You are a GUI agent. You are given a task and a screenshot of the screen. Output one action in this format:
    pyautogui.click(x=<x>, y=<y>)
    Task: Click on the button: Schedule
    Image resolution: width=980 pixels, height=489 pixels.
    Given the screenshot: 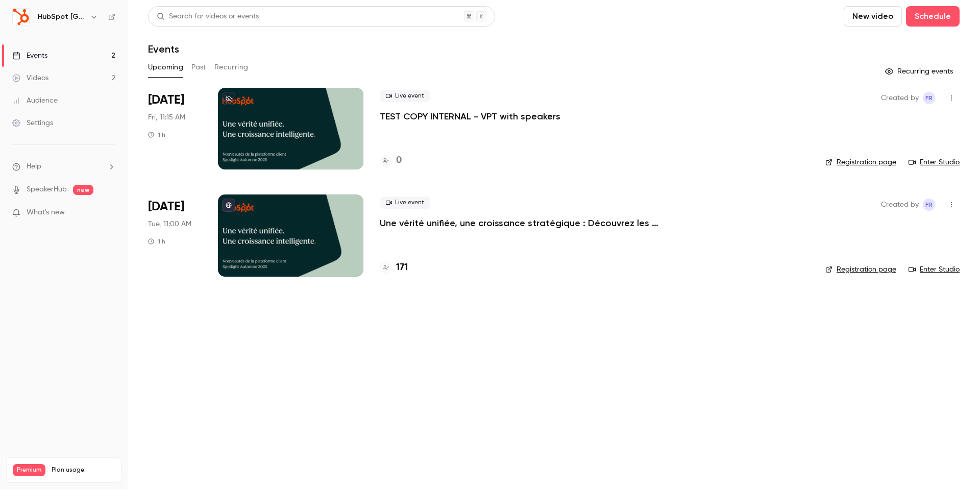 What is the action you would take?
    pyautogui.click(x=932, y=16)
    